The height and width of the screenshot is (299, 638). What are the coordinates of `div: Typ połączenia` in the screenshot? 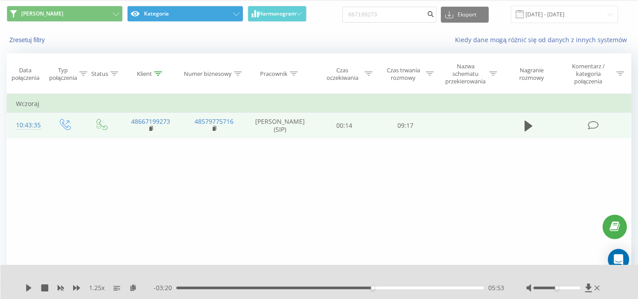 It's located at (63, 74).